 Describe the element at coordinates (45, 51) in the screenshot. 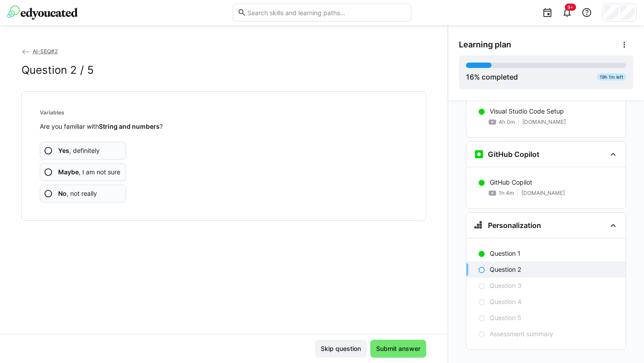

I see `span: AI-SEQ#2` at that location.